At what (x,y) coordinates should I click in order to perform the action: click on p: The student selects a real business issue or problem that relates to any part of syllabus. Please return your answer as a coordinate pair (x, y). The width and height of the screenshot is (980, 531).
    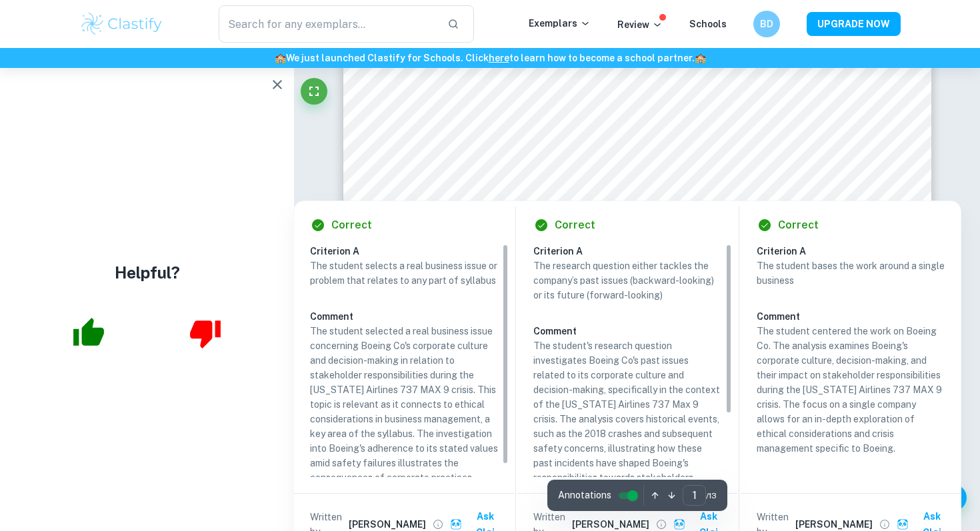
    Looking at the image, I should click on (404, 273).